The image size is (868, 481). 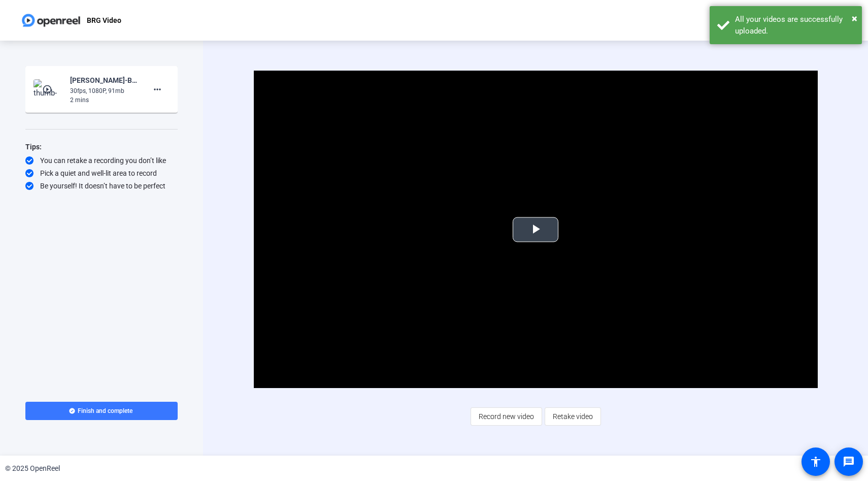 What do you see at coordinates (104, 100) in the screenshot?
I see `div: 2 mins` at bounding box center [104, 100].